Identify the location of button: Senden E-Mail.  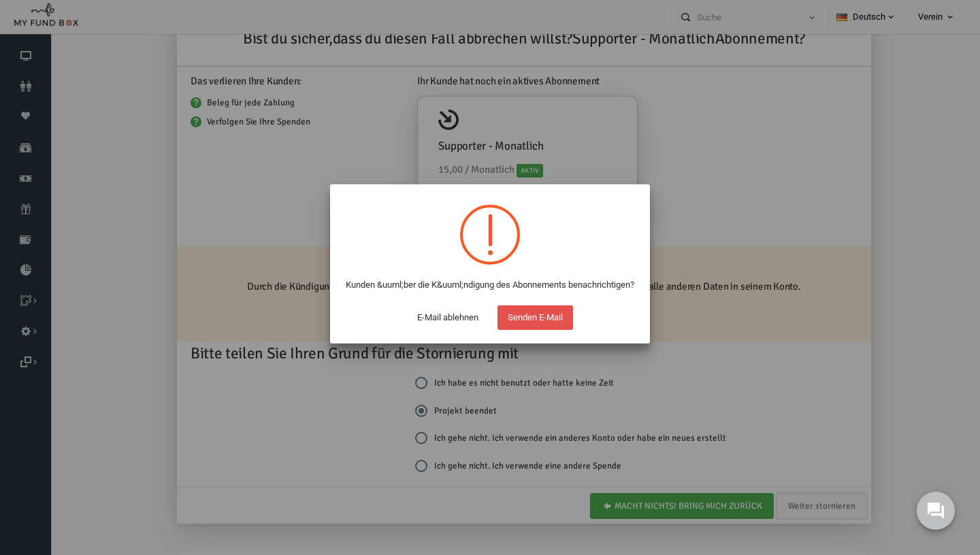
(535, 318).